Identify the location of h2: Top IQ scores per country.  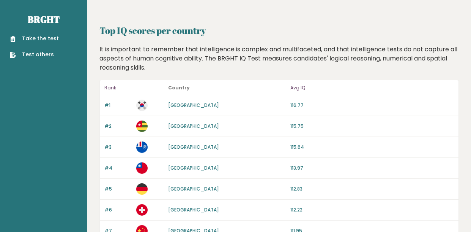
(279, 30).